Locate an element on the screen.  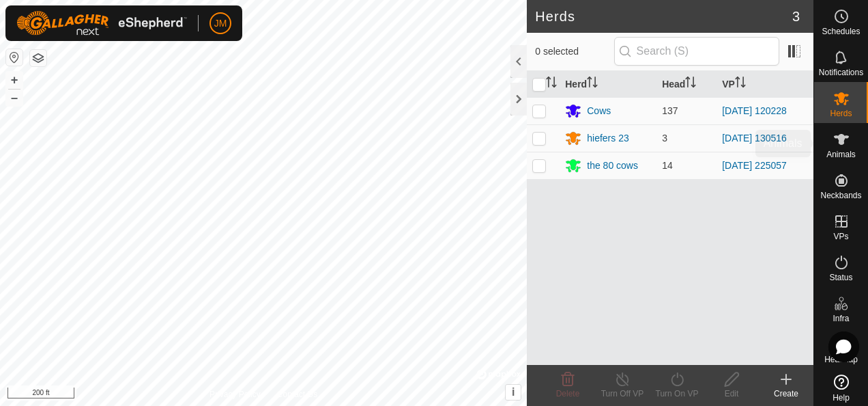
a: Privacy Policy is located at coordinates (235, 394).